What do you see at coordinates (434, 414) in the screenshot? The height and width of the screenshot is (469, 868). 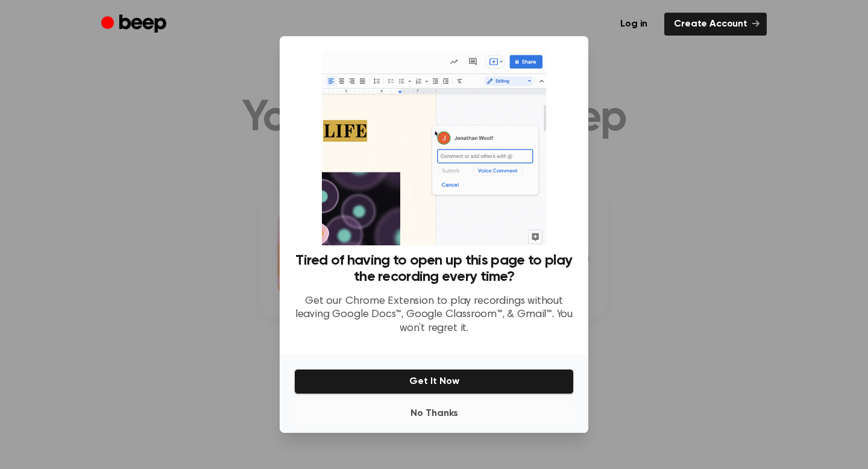 I see `button: No Thanks` at bounding box center [434, 414].